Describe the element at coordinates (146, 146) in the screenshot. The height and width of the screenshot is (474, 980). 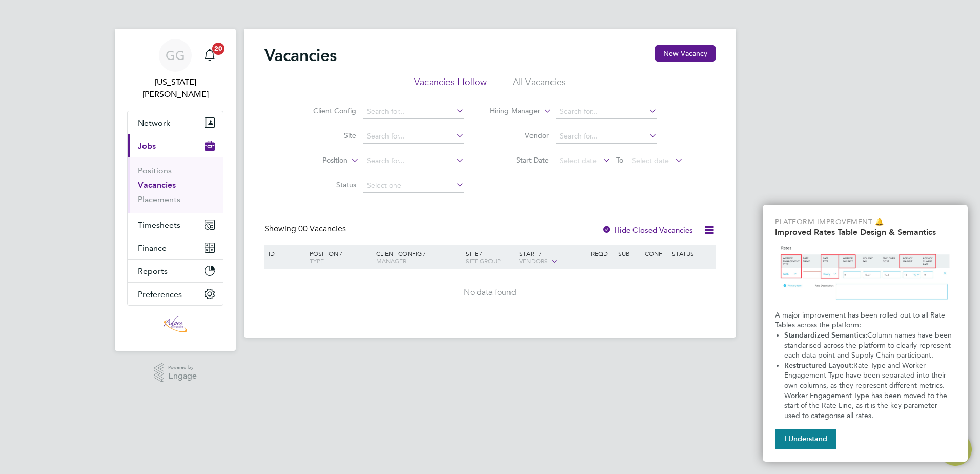
I see `span: Jobs` at that location.